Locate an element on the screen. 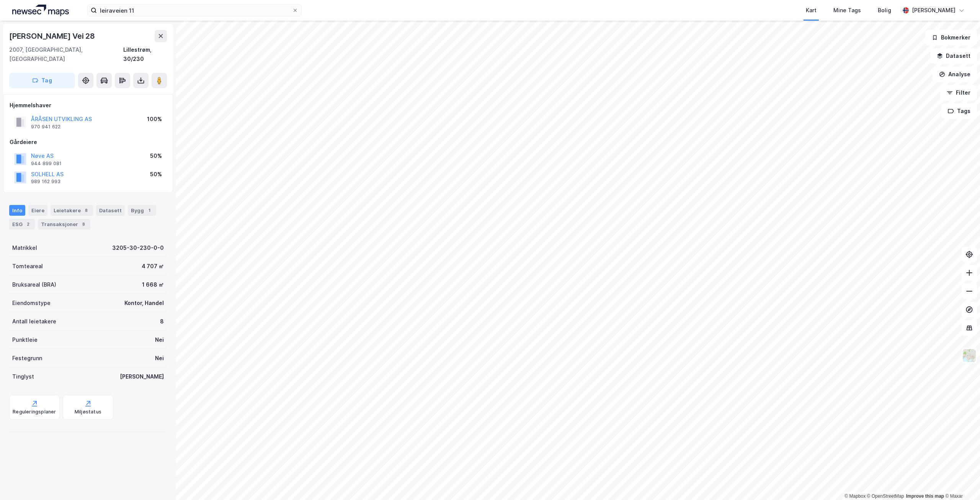  div: ESG is located at coordinates (22, 224).